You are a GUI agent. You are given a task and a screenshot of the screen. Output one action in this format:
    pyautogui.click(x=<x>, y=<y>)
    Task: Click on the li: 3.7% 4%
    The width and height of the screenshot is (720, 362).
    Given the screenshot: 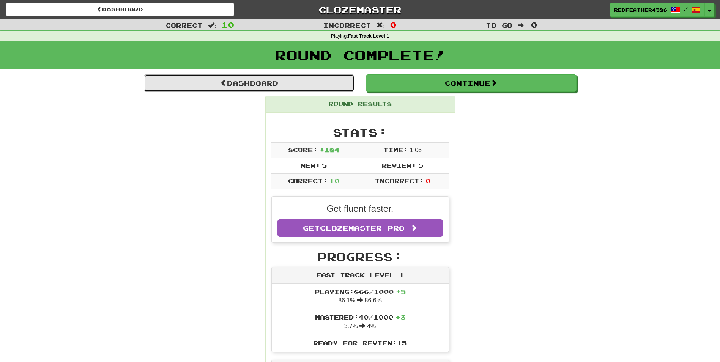 What is the action you would take?
    pyautogui.click(x=360, y=322)
    